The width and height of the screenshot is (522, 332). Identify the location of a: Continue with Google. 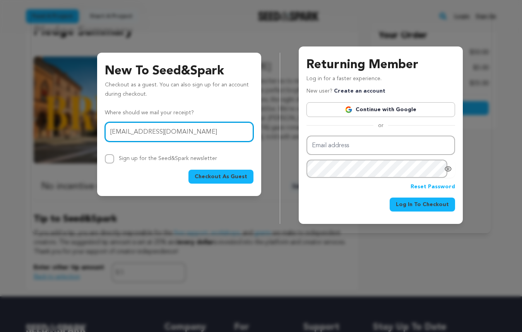
(381, 110).